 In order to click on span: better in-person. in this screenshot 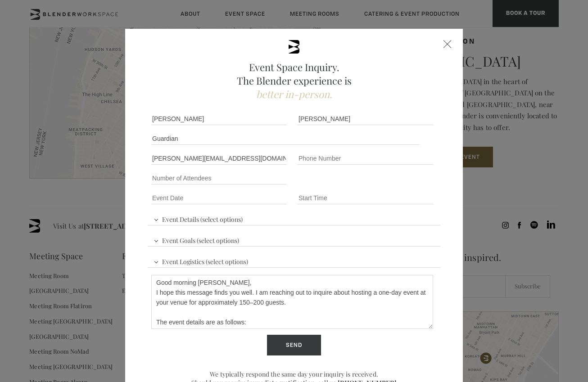, I will do `click(294, 94)`.